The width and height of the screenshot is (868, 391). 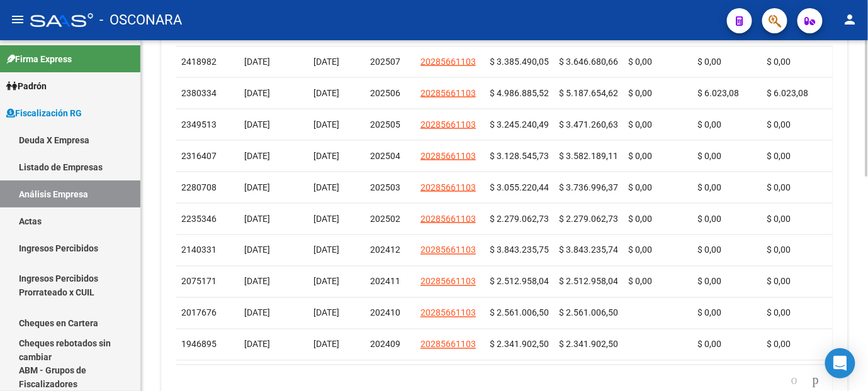 I want to click on span: $ 3.055.220,44, so click(x=519, y=187).